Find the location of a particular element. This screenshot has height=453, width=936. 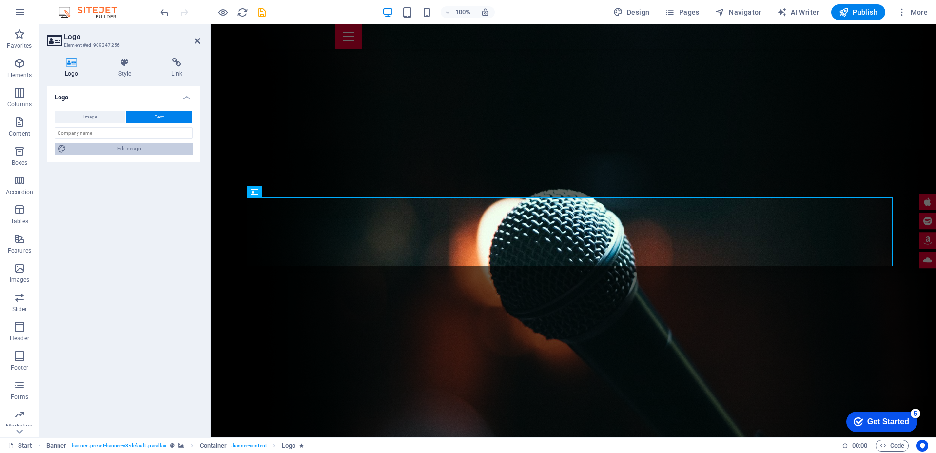

div: Design (Ctrl+Alt+Y) is located at coordinates (631, 12).